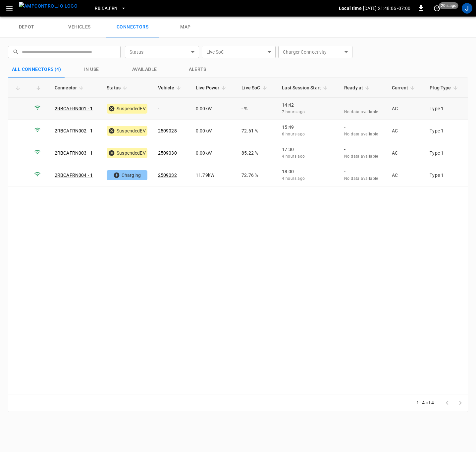 The image size is (476, 452). What do you see at coordinates (212, 88) in the screenshot?
I see `span: Live Power` at bounding box center [212, 88].